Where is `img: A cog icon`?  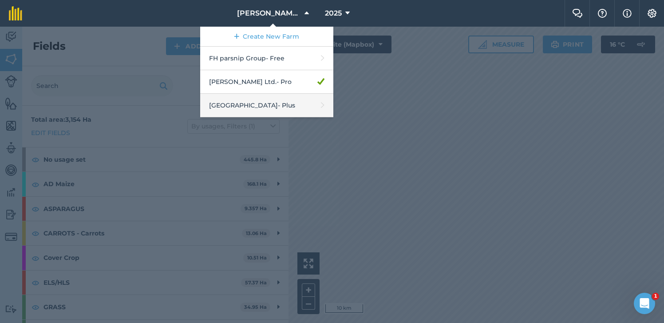 img: A cog icon is located at coordinates (652, 13).